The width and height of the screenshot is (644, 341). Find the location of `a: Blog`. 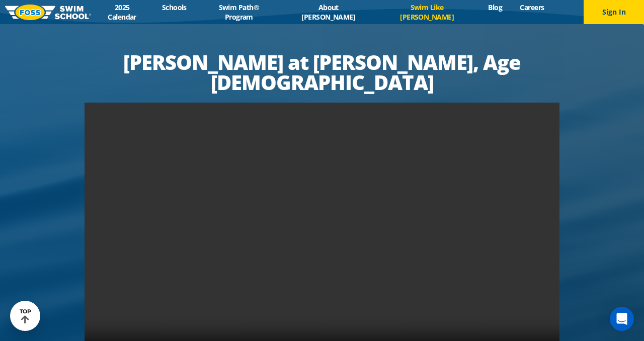

a: Blog is located at coordinates (495, 7).